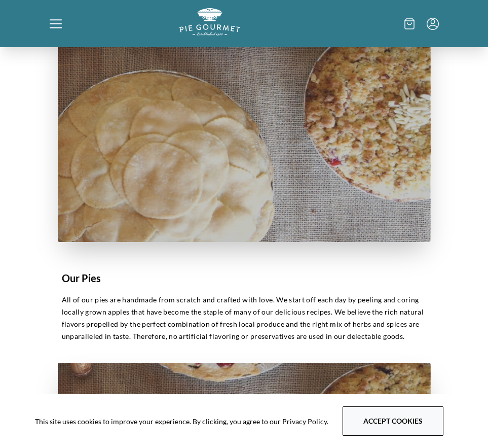  Describe the element at coordinates (244, 134) in the screenshot. I see `img: story` at that location.